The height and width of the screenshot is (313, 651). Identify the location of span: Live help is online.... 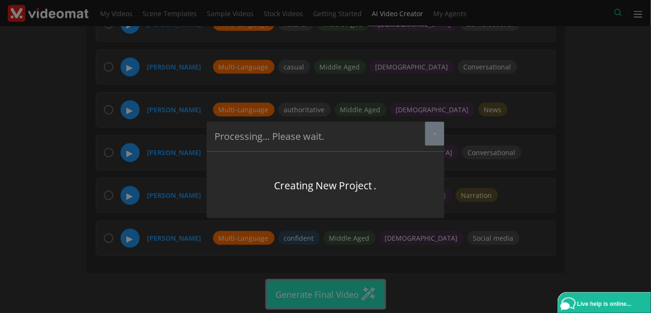
(604, 304).